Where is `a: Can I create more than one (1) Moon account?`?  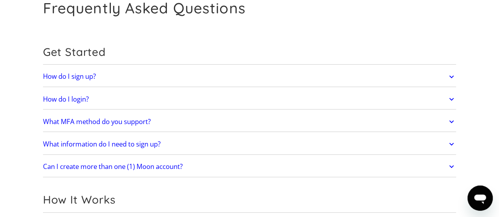
a: Can I create more than one (1) Moon account? is located at coordinates (250, 167).